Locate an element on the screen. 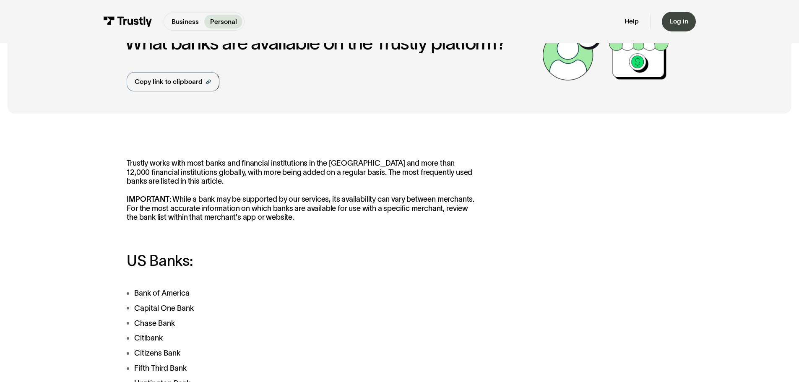  li: Chase Bank is located at coordinates (302, 323).